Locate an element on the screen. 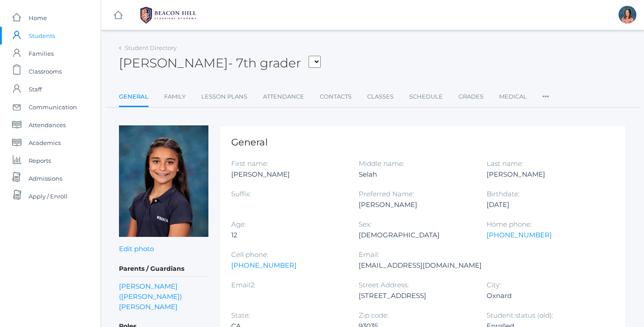 This screenshot has height=327, width=644. label: Middle name: is located at coordinates (381, 163).